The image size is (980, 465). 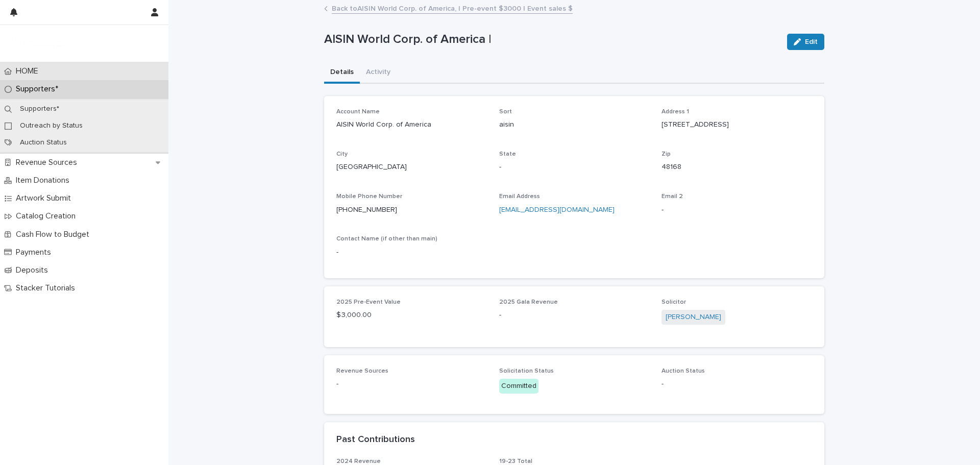 What do you see at coordinates (369, 196) in the screenshot?
I see `span: Mobile Phone Number` at bounding box center [369, 196].